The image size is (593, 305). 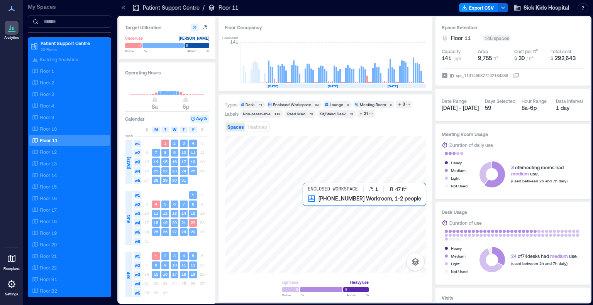 What do you see at coordinates (257, 127) in the screenshot?
I see `button: Heatmap` at bounding box center [257, 127].